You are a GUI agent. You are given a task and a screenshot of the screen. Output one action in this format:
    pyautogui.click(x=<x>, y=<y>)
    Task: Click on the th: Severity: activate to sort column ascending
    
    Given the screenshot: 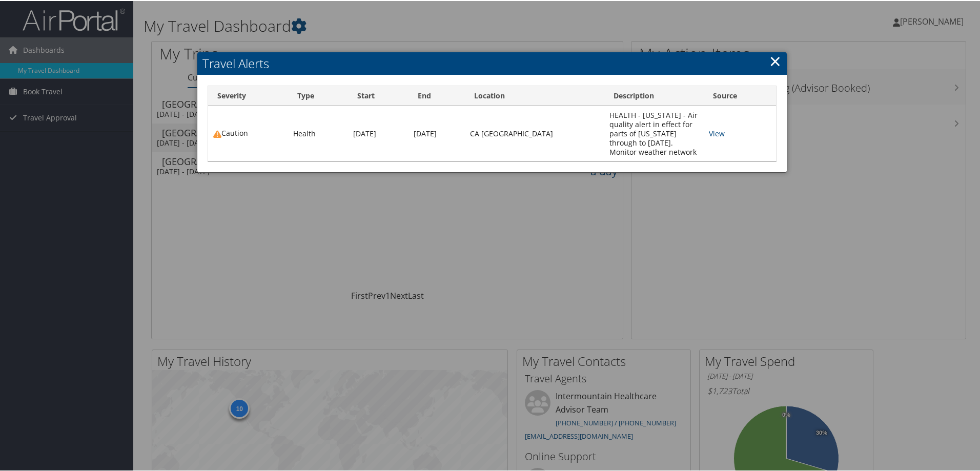 What is the action you would take?
    pyautogui.click(x=248, y=95)
    